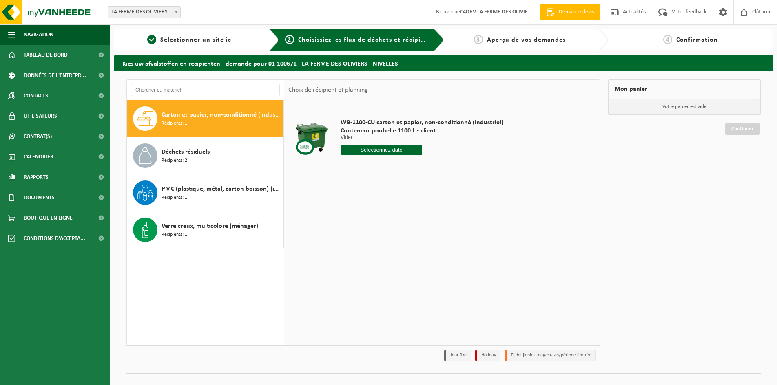 The width and height of the screenshot is (777, 385). Describe the element at coordinates (39, 198) in the screenshot. I see `span: Documents` at that location.